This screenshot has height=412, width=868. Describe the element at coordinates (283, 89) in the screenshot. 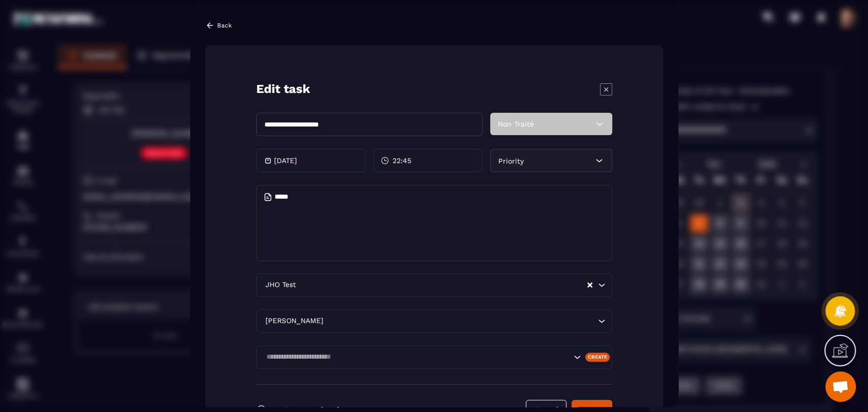

I see `p: Edit task` at that location.